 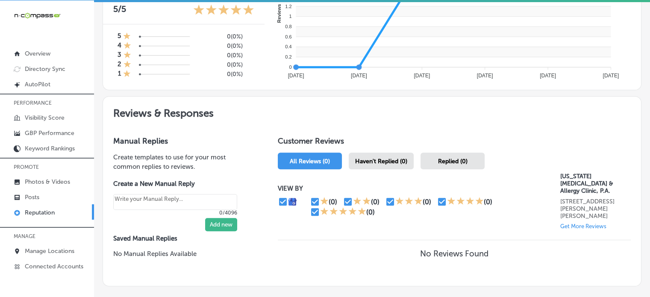 What do you see at coordinates (595, 208) in the screenshot?
I see `p: 309 Llewellyn Ave McComb, MS 39648, US` at bounding box center [595, 208].